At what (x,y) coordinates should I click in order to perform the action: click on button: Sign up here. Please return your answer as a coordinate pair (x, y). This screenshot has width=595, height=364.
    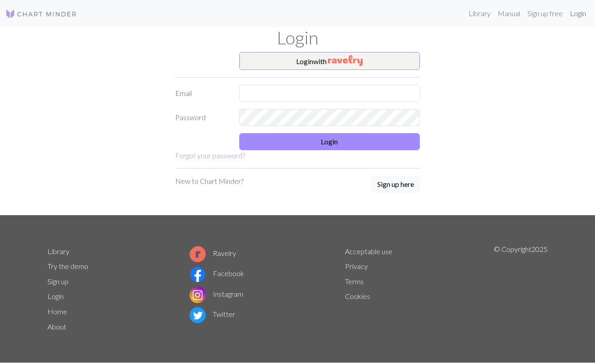
    Looking at the image, I should click on (396, 184).